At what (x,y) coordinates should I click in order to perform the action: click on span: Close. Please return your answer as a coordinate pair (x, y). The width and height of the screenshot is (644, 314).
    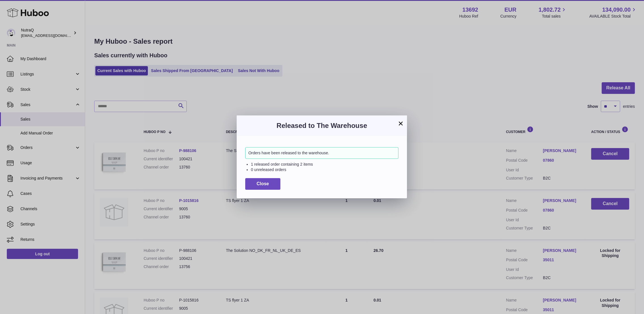
    Looking at the image, I should click on (263, 184).